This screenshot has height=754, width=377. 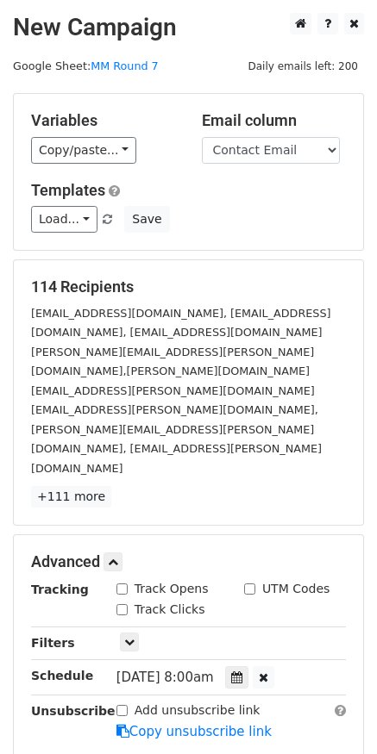 What do you see at coordinates (170, 609) in the screenshot?
I see `label: Track Clicks` at bounding box center [170, 609].